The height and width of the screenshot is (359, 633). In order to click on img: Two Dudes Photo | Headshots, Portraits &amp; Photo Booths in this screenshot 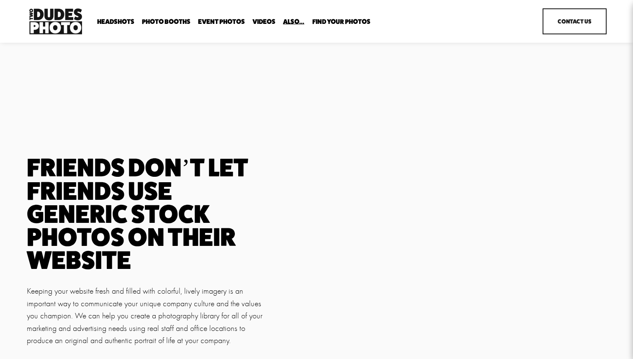, I will do `click(56, 21)`.